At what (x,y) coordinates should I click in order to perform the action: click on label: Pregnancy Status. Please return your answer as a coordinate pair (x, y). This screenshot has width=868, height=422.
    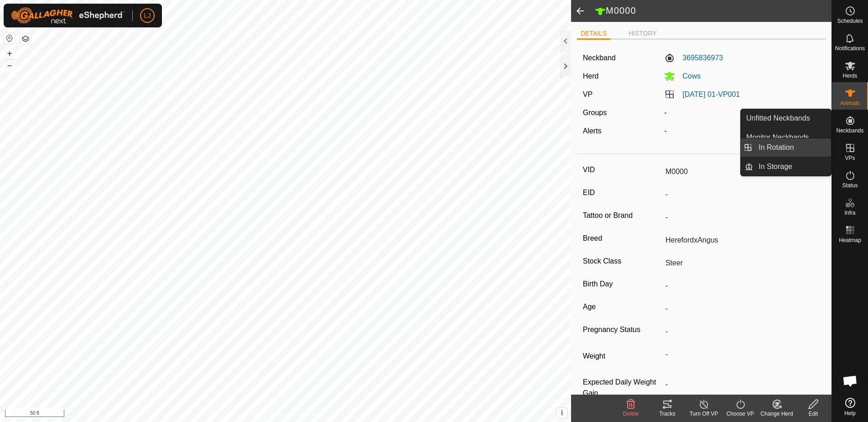
    Looking at the image, I should click on (622, 329).